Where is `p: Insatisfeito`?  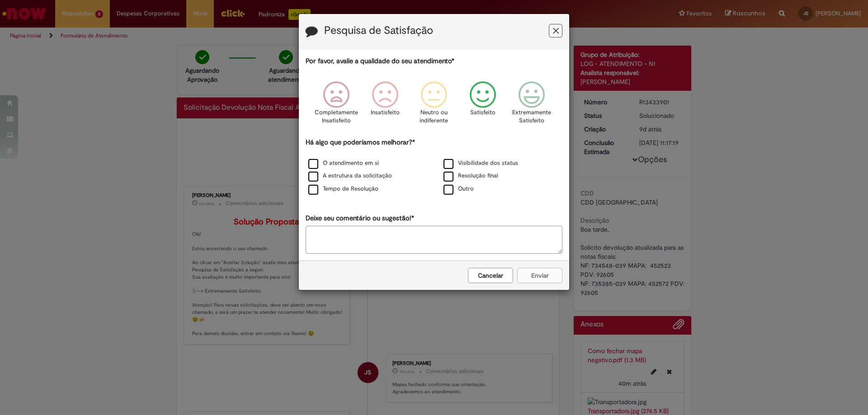
p: Insatisfeito is located at coordinates (385, 113).